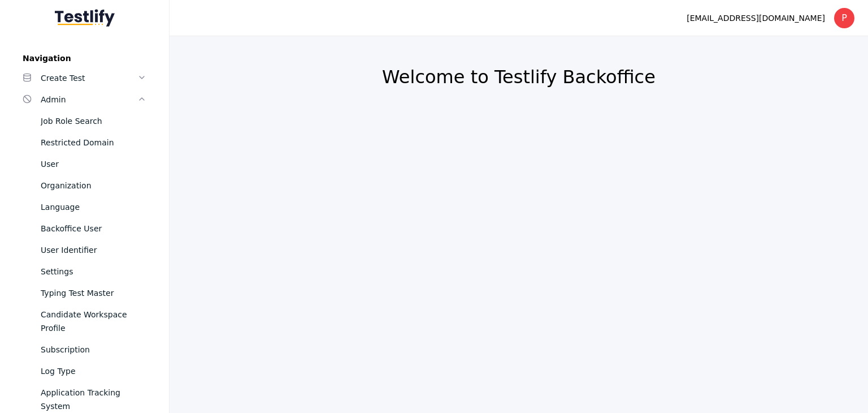  What do you see at coordinates (93, 293) in the screenshot?
I see `div: Typing Test Master` at bounding box center [93, 293].